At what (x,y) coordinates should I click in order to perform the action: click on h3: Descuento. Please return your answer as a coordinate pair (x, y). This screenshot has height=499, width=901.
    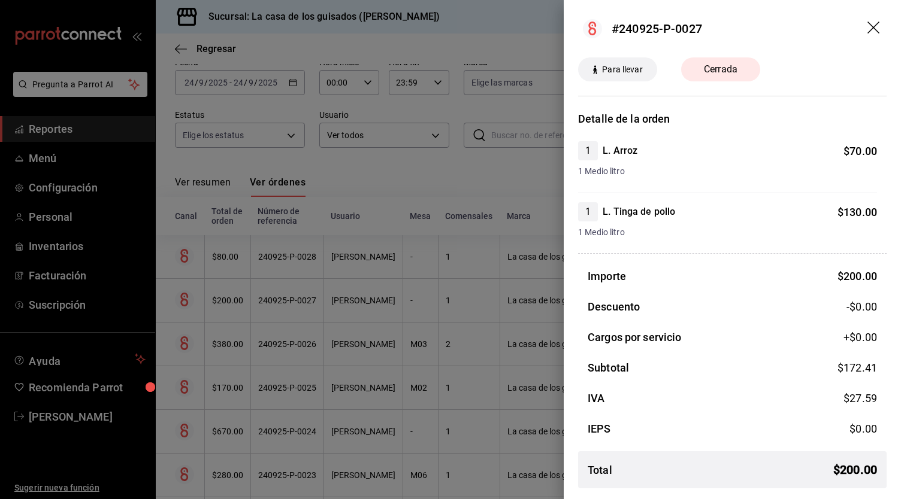
    Looking at the image, I should click on (613, 307).